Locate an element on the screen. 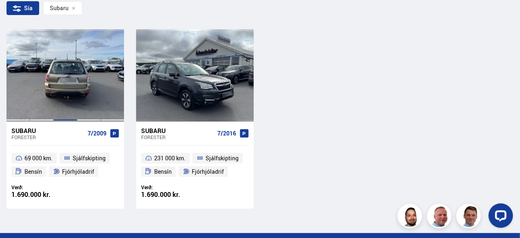 Image resolution: width=520 pixels, height=238 pixels. img: siFngHWaQ9KaOqBr.png is located at coordinates (440, 218).